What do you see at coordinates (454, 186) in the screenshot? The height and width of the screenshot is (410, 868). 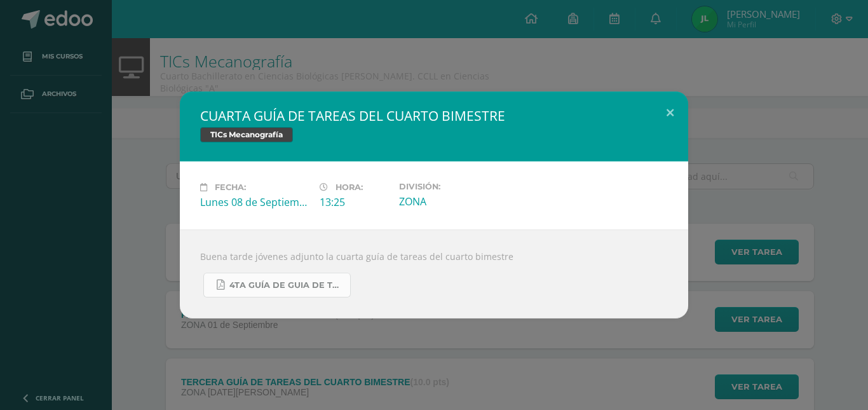 I see `label: División:` at bounding box center [454, 186].